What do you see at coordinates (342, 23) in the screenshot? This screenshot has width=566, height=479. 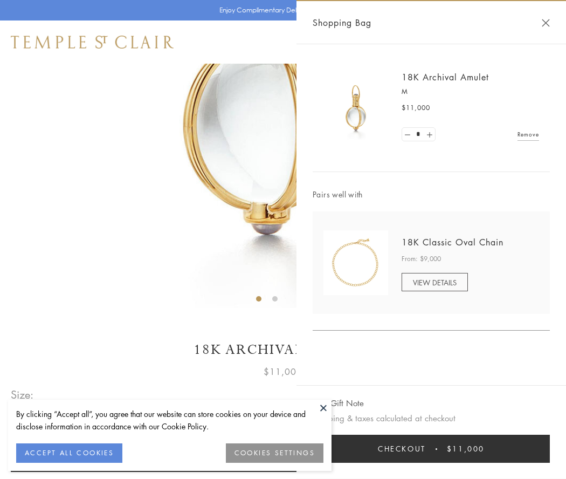 I see `span: Shopping Bag` at bounding box center [342, 23].